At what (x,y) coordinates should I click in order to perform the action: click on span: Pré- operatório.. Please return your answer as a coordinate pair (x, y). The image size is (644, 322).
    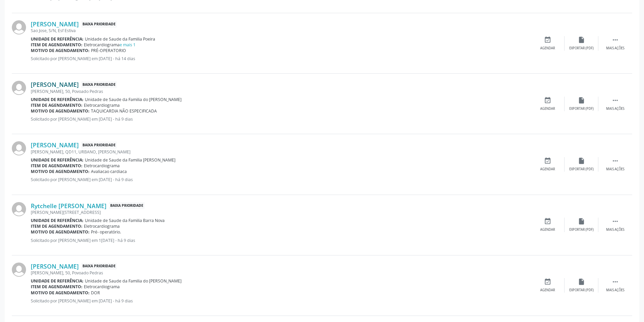
    Looking at the image, I should click on (106, 232).